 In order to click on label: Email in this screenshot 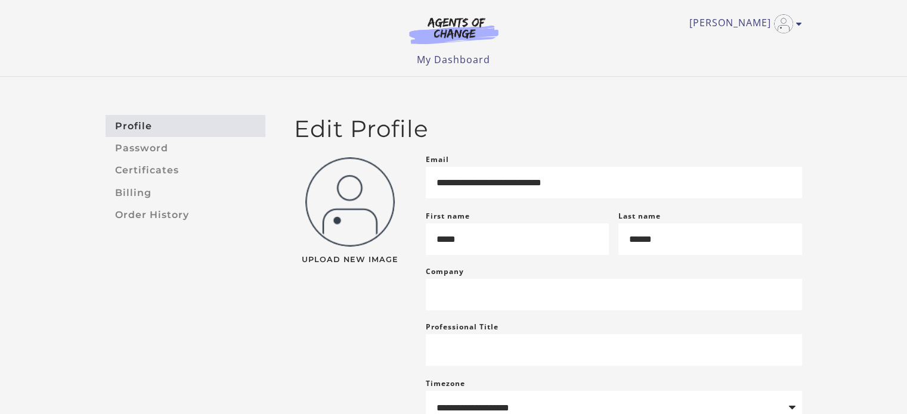, I will do `click(437, 160)`.